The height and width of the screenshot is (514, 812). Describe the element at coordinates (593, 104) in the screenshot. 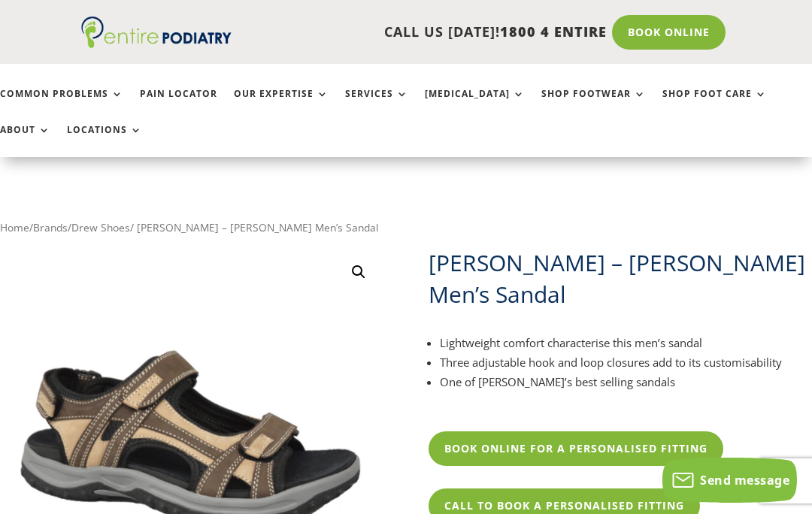

I see `a: Shop Footwear` at that location.